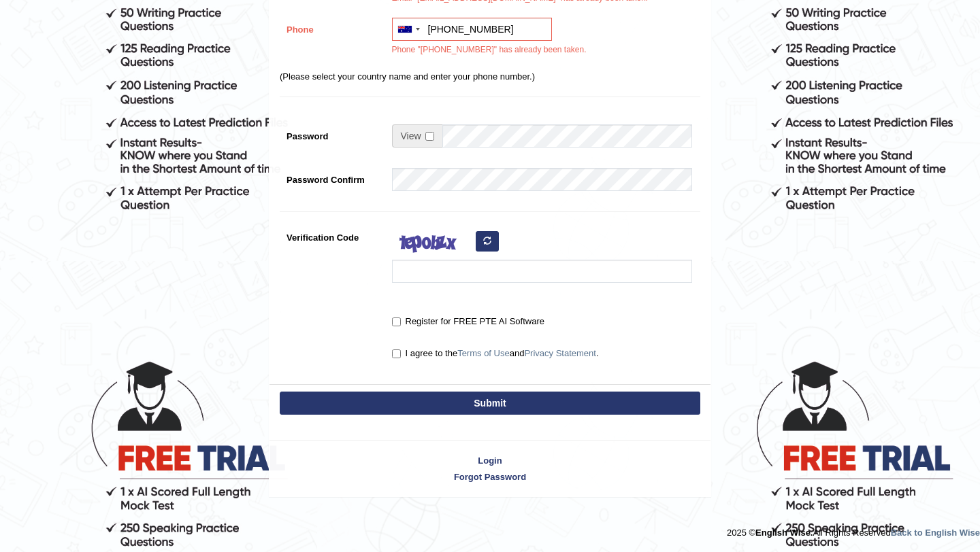 This screenshot has height=552, width=980. What do you see at coordinates (472, 29) in the screenshot?
I see `input: +61 412 345 678` at bounding box center [472, 29].